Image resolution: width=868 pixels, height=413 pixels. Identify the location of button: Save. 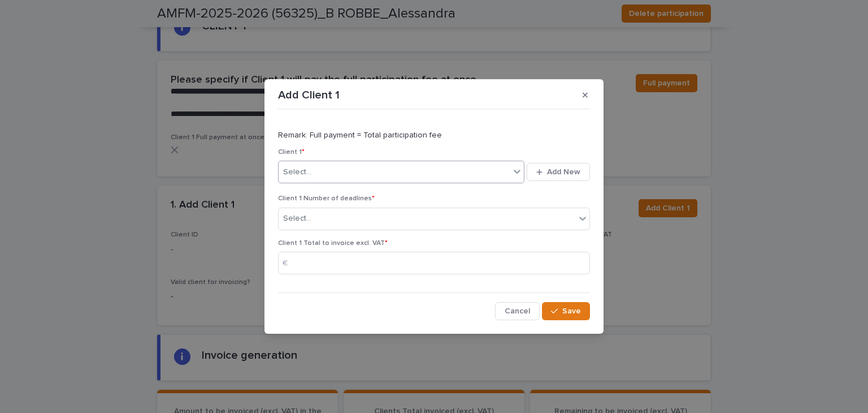
(566, 311).